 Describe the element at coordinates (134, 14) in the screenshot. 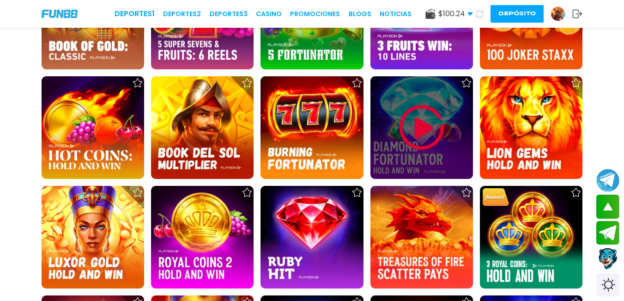

I see `a: Deportes1` at that location.